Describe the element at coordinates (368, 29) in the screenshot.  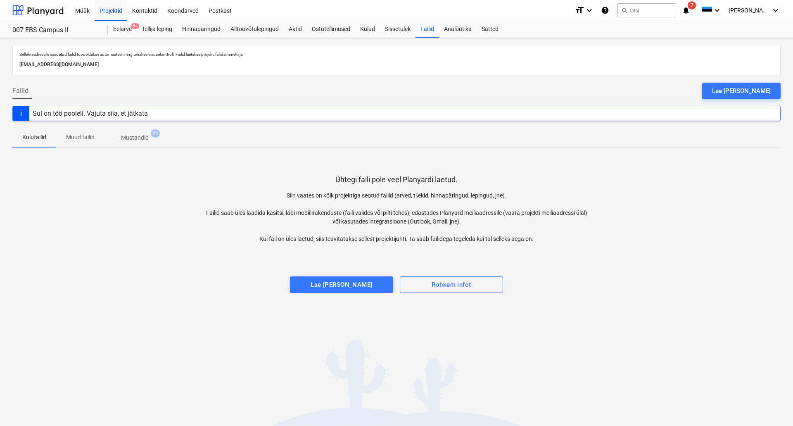
I see `div: Kulud` at that location.